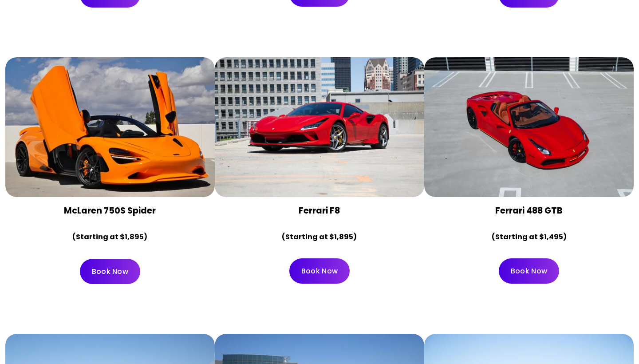 This screenshot has height=364, width=639. Describe the element at coordinates (529, 211) in the screenshot. I see `strong: Ferrari 488 GTB` at that location.